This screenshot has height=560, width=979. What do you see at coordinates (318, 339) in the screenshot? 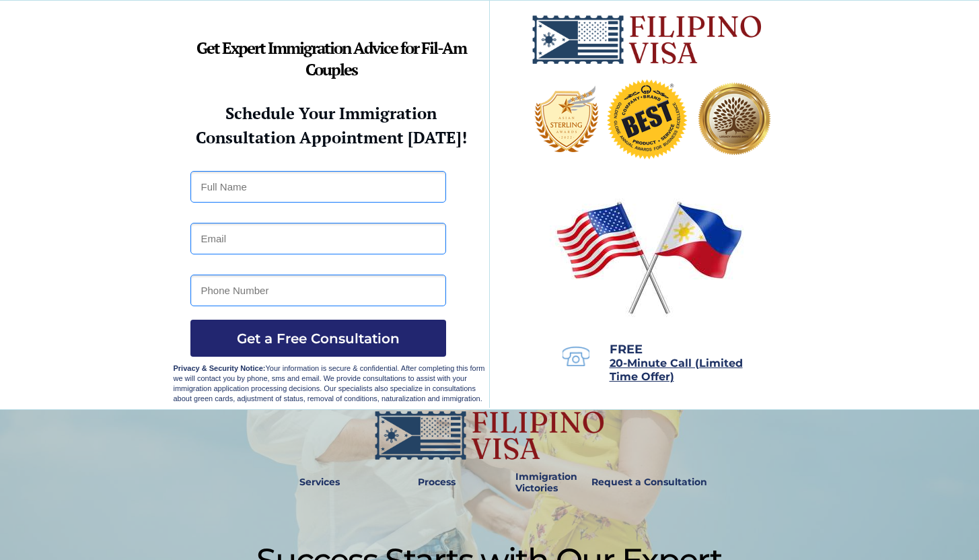
I see `span: Get a Free Consultation` at bounding box center [318, 339].